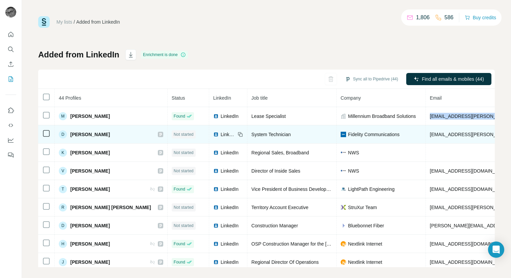 The height and width of the screenshot is (278, 511). Describe the element at coordinates (64, 22) in the screenshot. I see `a: My lists` at that location.